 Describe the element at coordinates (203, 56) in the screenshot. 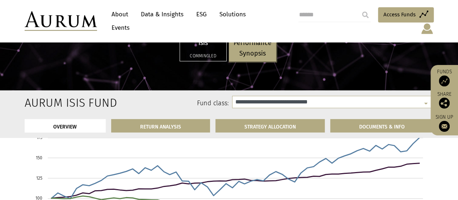

I see `h5: Commingled` at that location.